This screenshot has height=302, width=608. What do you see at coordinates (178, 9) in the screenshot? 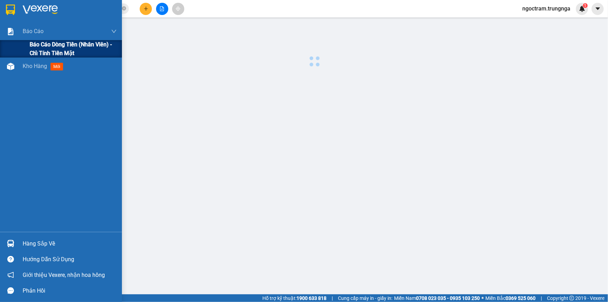
I see `span: aim` at bounding box center [178, 9].